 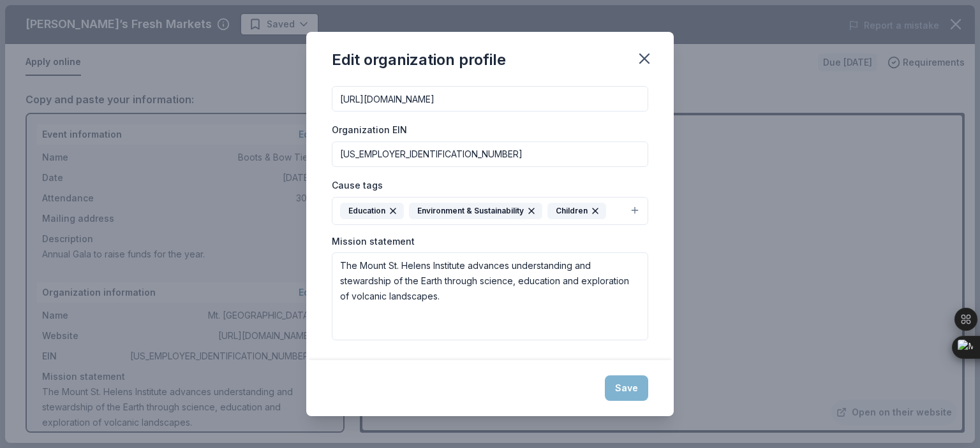 What do you see at coordinates (419, 60) in the screenshot?
I see `div: Edit organization profile` at bounding box center [419, 60].